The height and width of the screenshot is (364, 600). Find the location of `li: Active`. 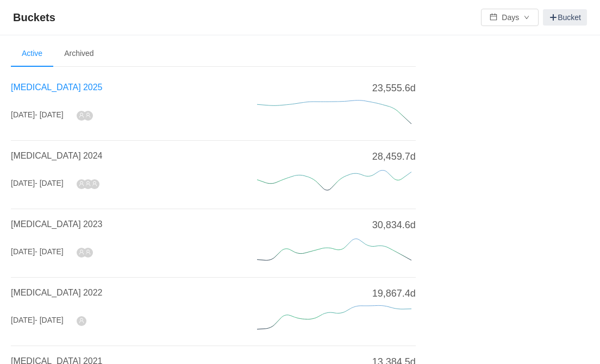

li: Active is located at coordinates (32, 54).